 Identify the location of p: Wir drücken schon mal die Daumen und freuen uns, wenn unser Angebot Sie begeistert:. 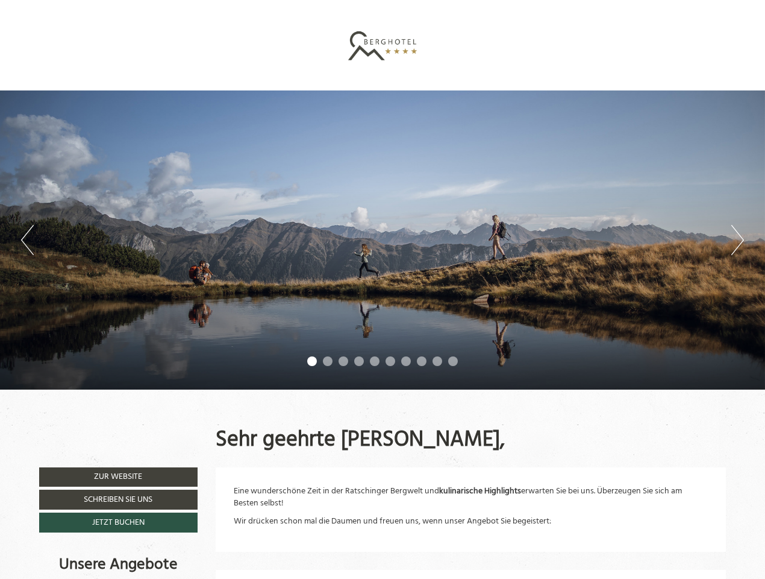
(471, 521).